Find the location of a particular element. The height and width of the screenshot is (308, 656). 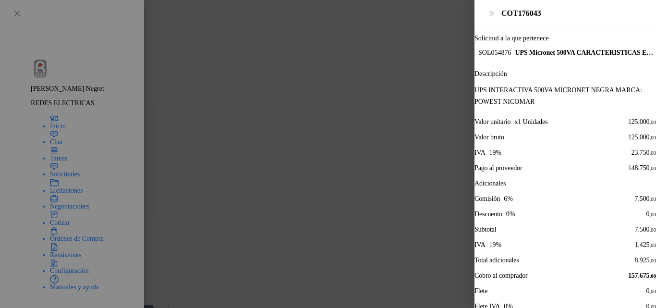

p: UPS INTERACTIVA 500VA MICRONET NEGRA MARCA: POWEST NICOMAR is located at coordinates (566, 96).